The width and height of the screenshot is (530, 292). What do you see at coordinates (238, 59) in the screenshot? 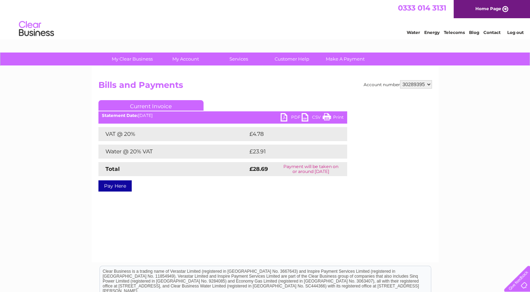
I see `a: Services` at bounding box center [238, 59].